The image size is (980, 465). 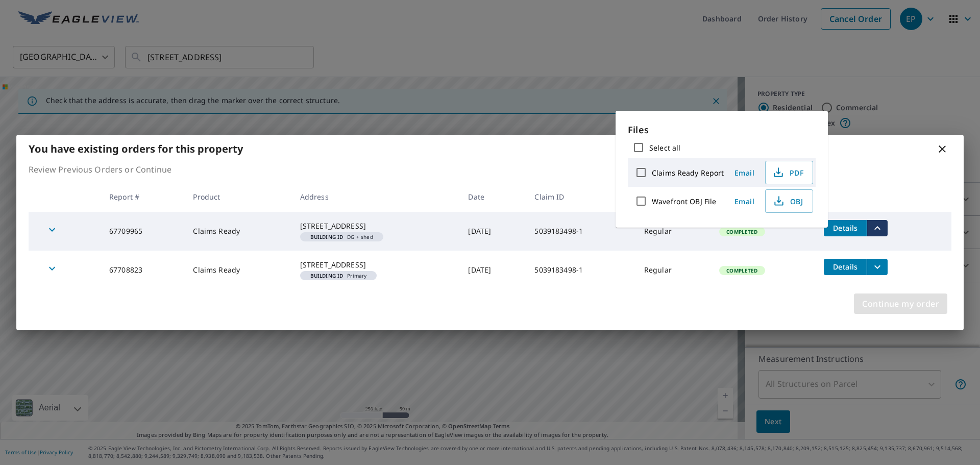 What do you see at coordinates (845, 267) in the screenshot?
I see `button: detailsBtn-67708823` at bounding box center [845, 267].